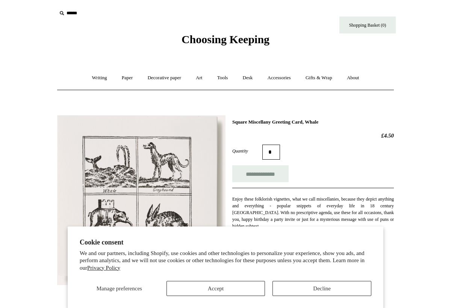 This screenshot has height=308, width=451. I want to click on a: Decorative paper, so click(164, 78).